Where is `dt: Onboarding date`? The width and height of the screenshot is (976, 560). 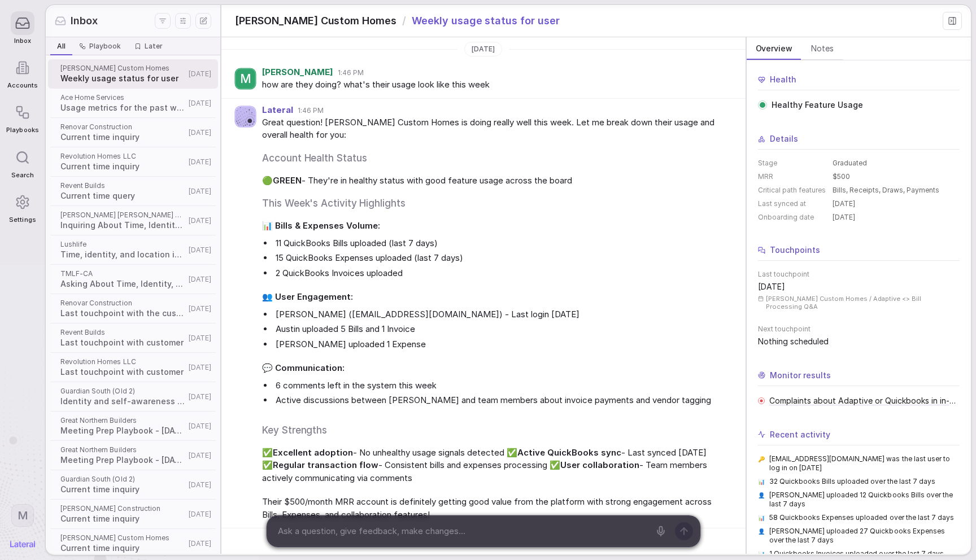
dt: Onboarding date is located at coordinates (792, 218).